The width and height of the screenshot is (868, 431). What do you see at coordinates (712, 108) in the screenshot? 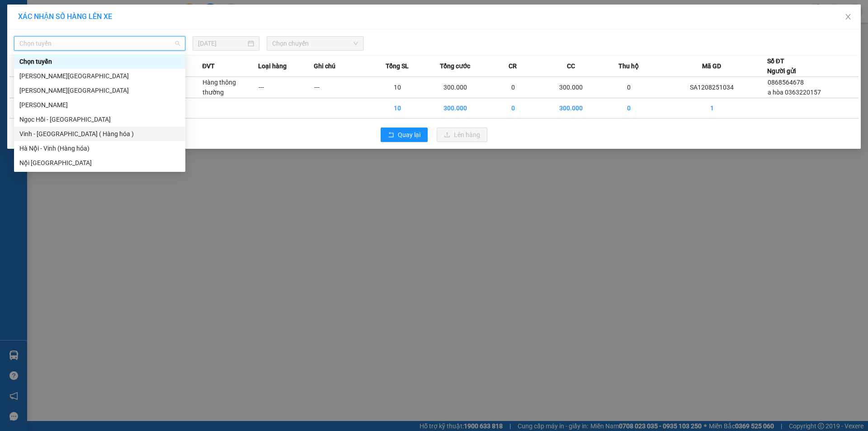
I see `td: 1` at bounding box center [712, 108].